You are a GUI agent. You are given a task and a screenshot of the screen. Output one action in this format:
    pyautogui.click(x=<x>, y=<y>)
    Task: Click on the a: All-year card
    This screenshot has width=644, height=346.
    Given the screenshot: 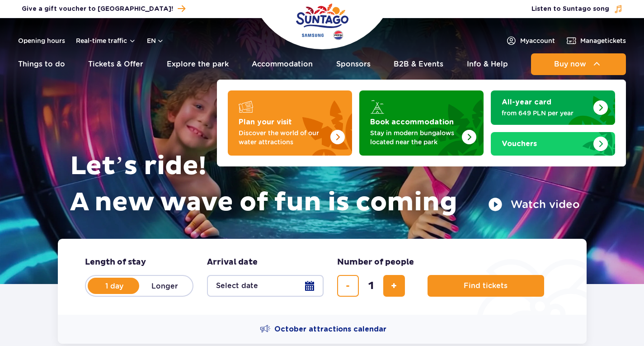 What is the action you would take?
    pyautogui.click(x=552, y=108)
    